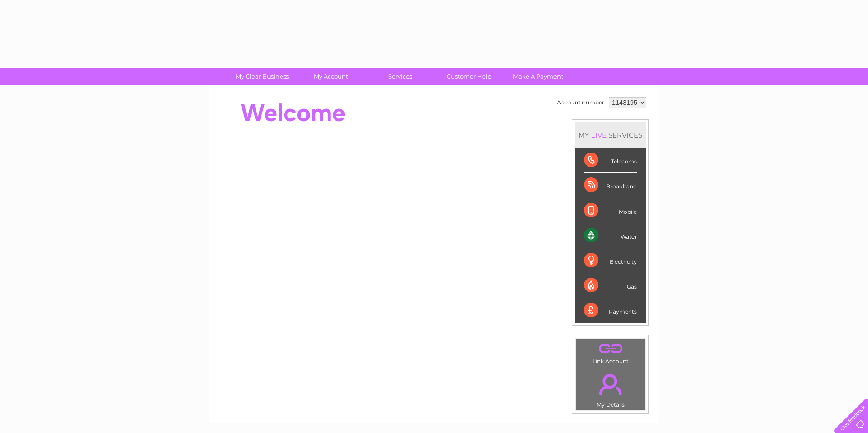  Describe the element at coordinates (610, 352) in the screenshot. I see `td: Link Account` at that location.